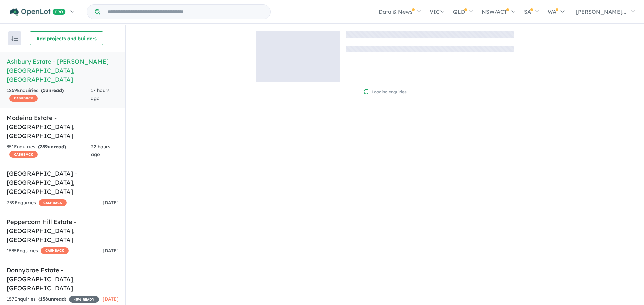 This screenshot has height=305, width=644. Describe the element at coordinates (37, 203) in the screenshot. I see `div: 759 Enquir ies` at that location.